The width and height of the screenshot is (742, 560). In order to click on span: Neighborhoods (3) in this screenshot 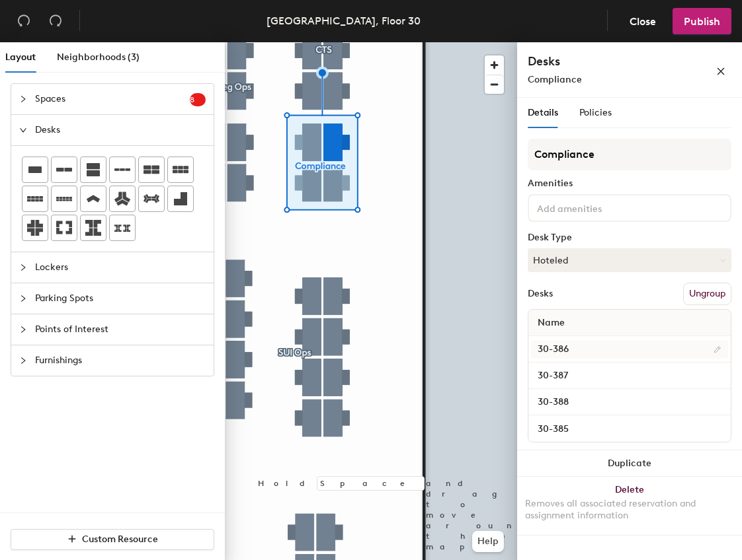, I will do `click(98, 57)`.